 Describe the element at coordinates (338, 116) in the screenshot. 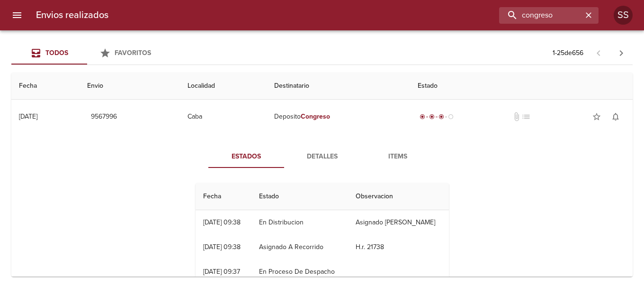

I see `td: Deposito` at that location.